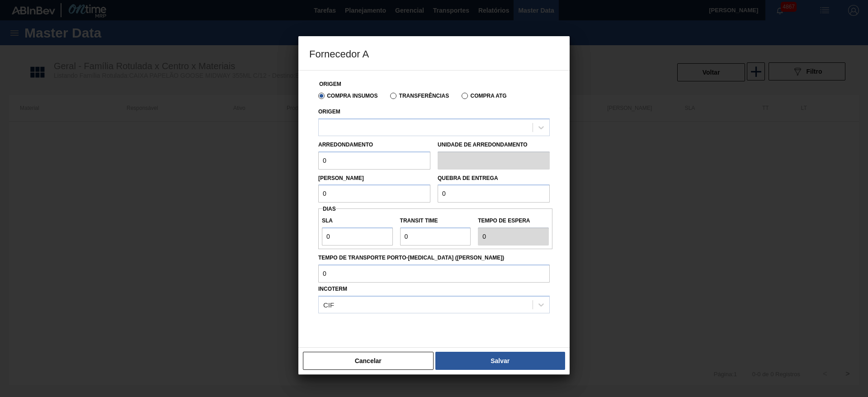 The width and height of the screenshot is (868, 397). What do you see at coordinates (435, 220) in the screenshot?
I see `label: Transit Time` at bounding box center [435, 220].